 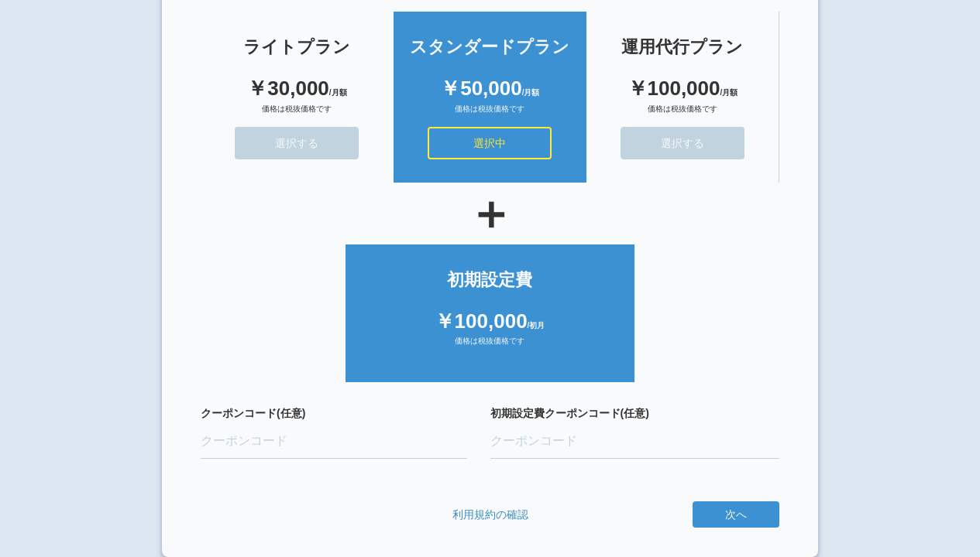 What do you see at coordinates (334, 413) in the screenshot?
I see `label: クーポンコード(任意)` at bounding box center [334, 413].